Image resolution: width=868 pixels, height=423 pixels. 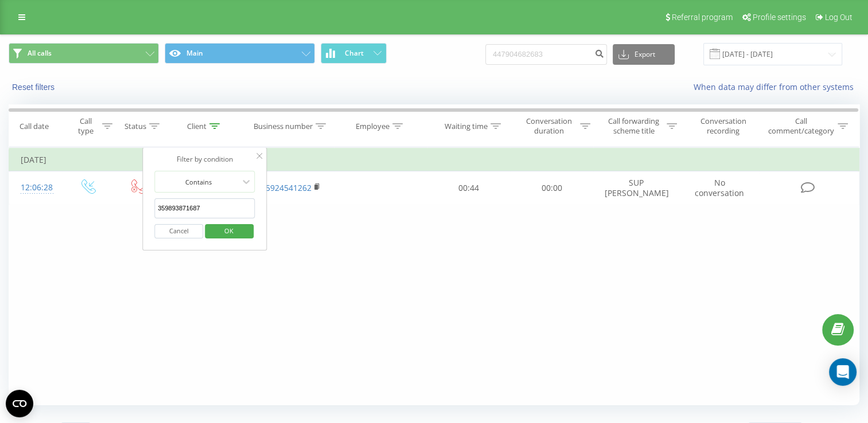 I want to click on button: OK, so click(x=228, y=231).